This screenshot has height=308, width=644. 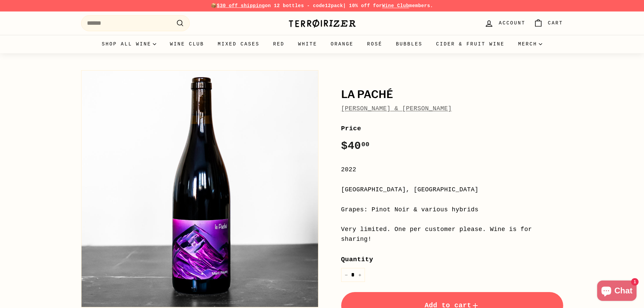 I want to click on a: Bubbles, so click(x=409, y=44).